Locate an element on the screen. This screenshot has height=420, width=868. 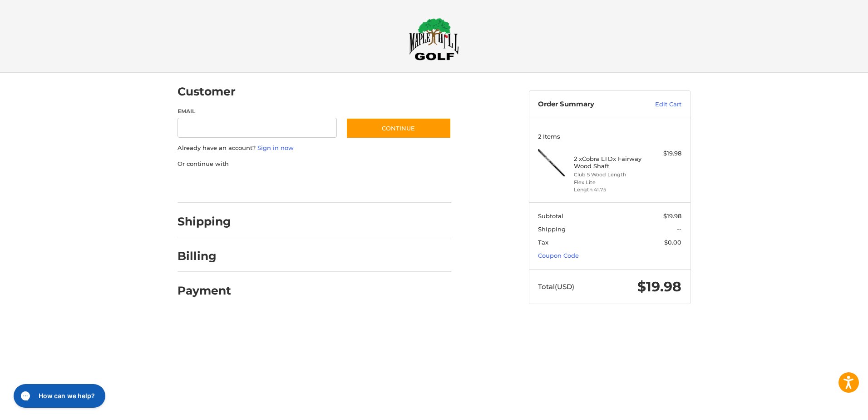
li: Club 5 Wood Length is located at coordinates (608, 174).